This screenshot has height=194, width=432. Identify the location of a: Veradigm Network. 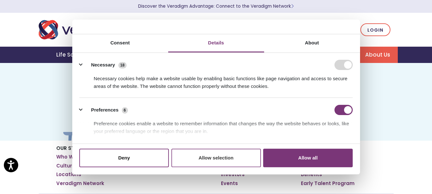
(80, 184).